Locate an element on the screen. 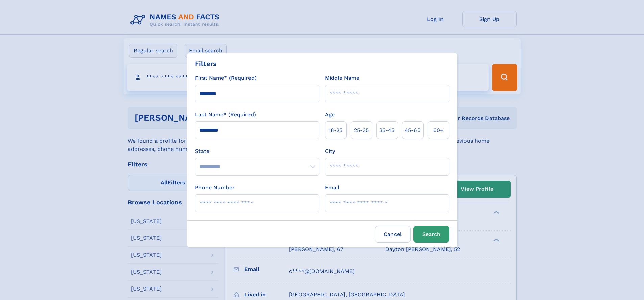  label: Email is located at coordinates (332, 188).